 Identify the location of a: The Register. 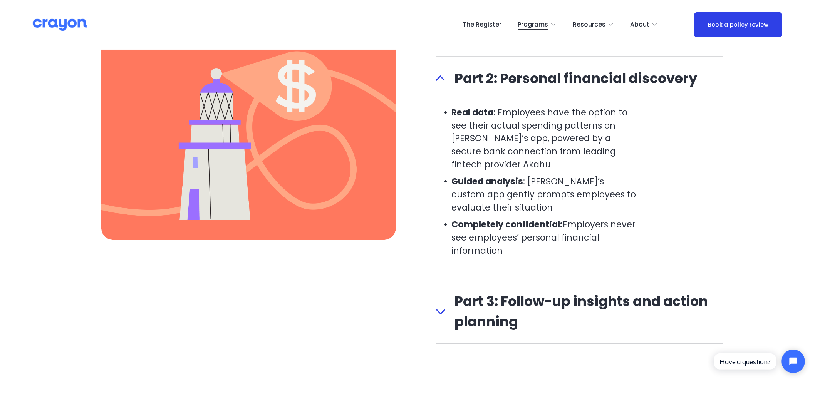
(482, 25).